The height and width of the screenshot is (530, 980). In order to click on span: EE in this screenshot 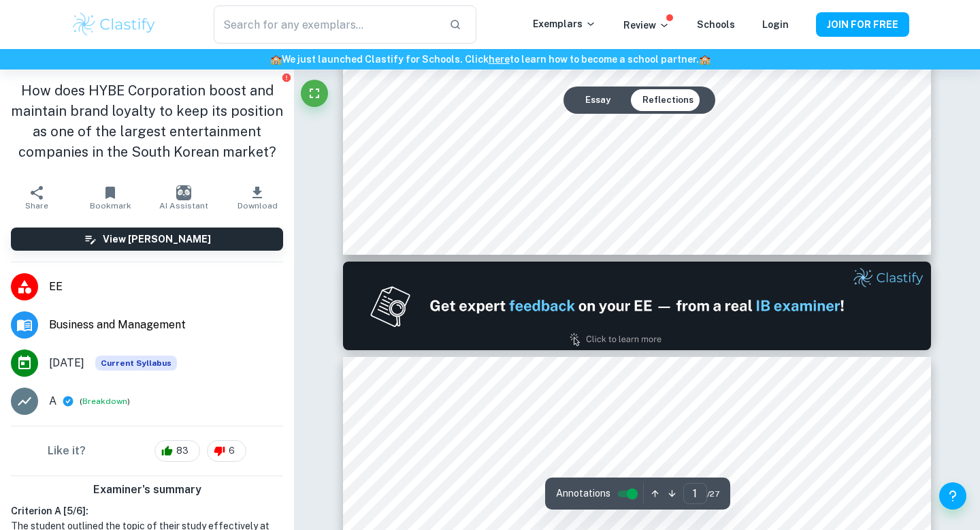, I will do `click(166, 287)`.